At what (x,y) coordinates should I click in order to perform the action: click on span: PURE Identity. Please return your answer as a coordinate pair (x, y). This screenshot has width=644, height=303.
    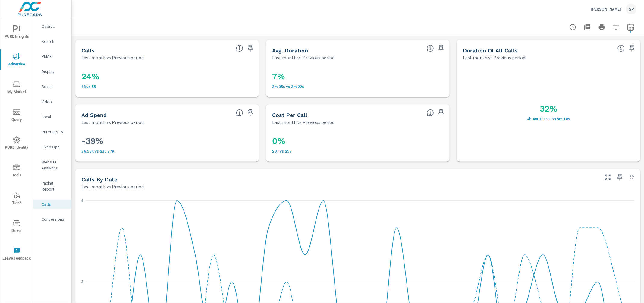
    Looking at the image, I should click on (17, 144).